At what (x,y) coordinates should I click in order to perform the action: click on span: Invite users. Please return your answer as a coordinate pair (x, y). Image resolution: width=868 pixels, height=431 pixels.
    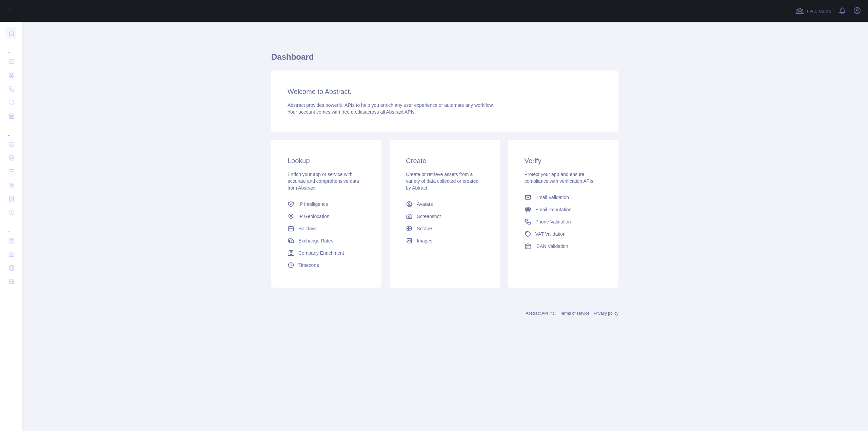
    Looking at the image, I should click on (818, 11).